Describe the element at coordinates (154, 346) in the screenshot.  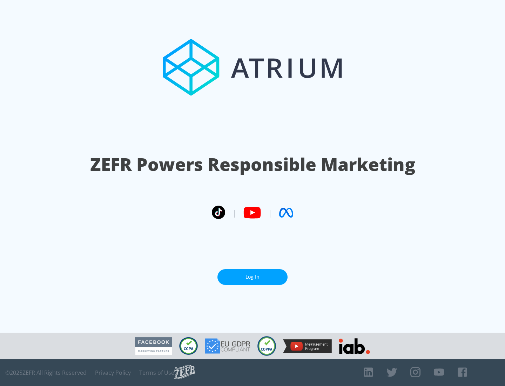
I see `img: Facebook Marketing Partner` at that location.